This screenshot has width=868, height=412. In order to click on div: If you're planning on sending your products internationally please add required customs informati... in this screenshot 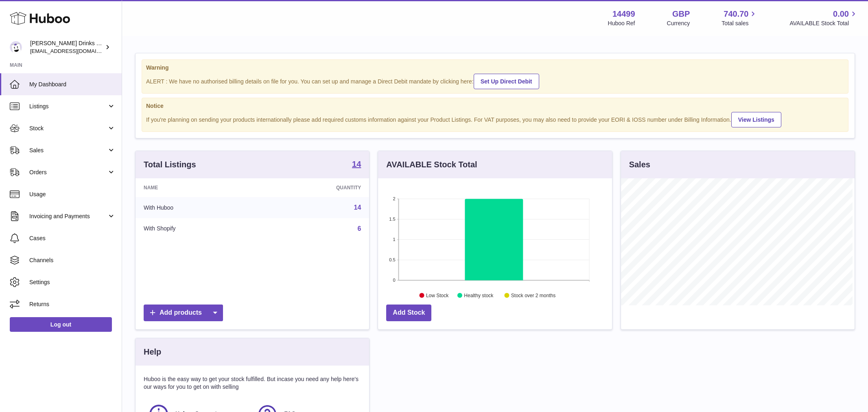, I will do `click(495, 118)`.